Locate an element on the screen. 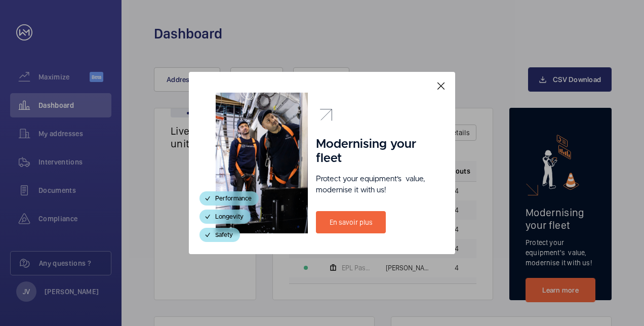  h1: Modernising your fleet is located at coordinates (372, 151).